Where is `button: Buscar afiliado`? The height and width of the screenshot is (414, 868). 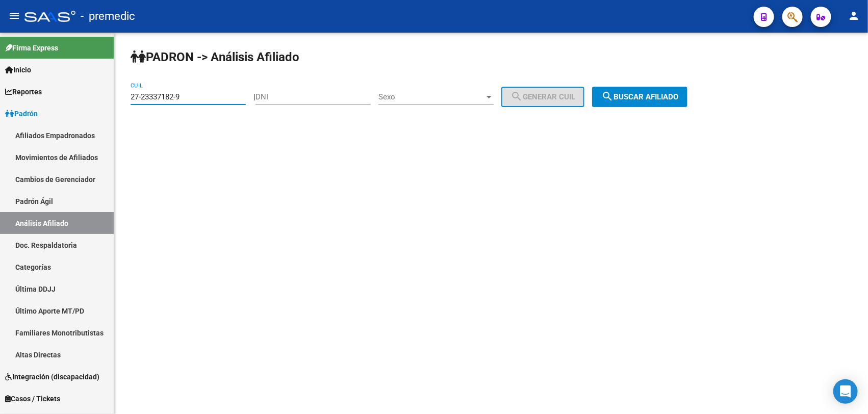 button: Buscar afiliado is located at coordinates (640, 97).